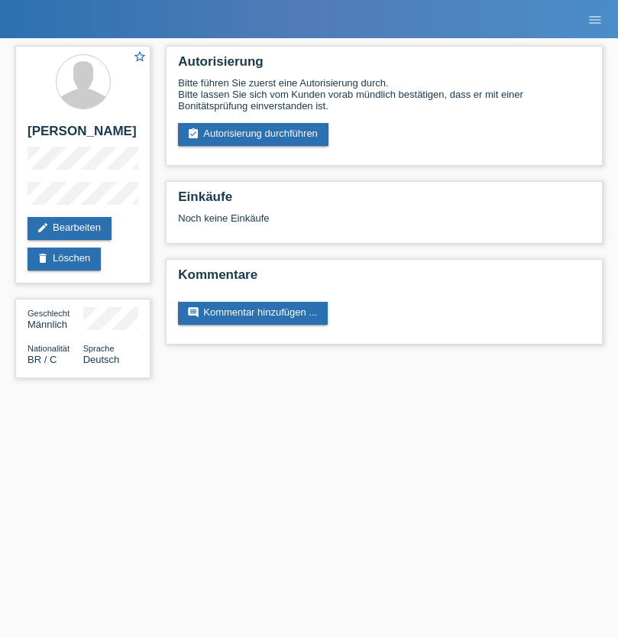 The height and width of the screenshot is (638, 618). Describe the element at coordinates (253, 135) in the screenshot. I see `a: assignment_turned_inAutorisierung durchführen` at that location.